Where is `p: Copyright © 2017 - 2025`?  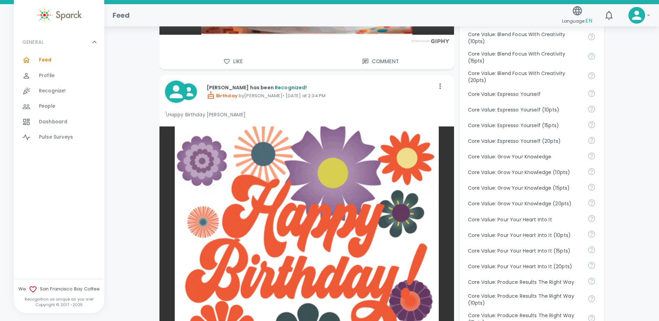
p: Copyright © 2017 - 2025 is located at coordinates (59, 305).